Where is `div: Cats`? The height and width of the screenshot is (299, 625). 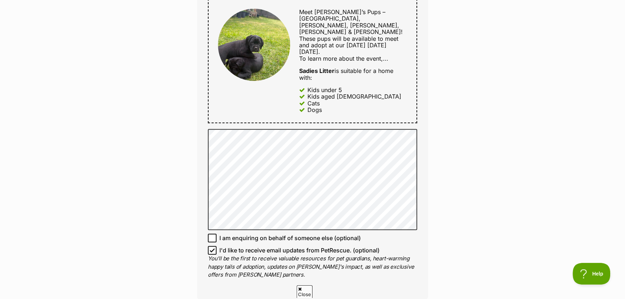
div: Cats is located at coordinates (313, 103).